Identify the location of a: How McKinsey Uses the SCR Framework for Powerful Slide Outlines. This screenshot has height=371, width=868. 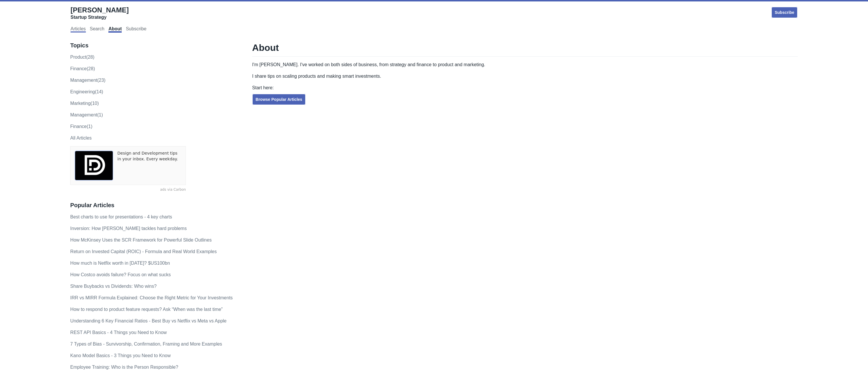
(141, 240).